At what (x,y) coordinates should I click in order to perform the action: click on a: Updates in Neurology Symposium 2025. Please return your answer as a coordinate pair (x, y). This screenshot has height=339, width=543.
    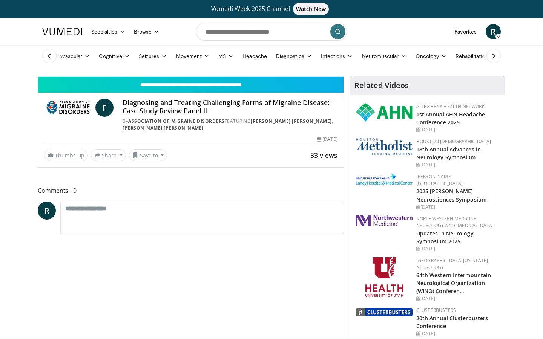
    Looking at the image, I should click on (445, 238).